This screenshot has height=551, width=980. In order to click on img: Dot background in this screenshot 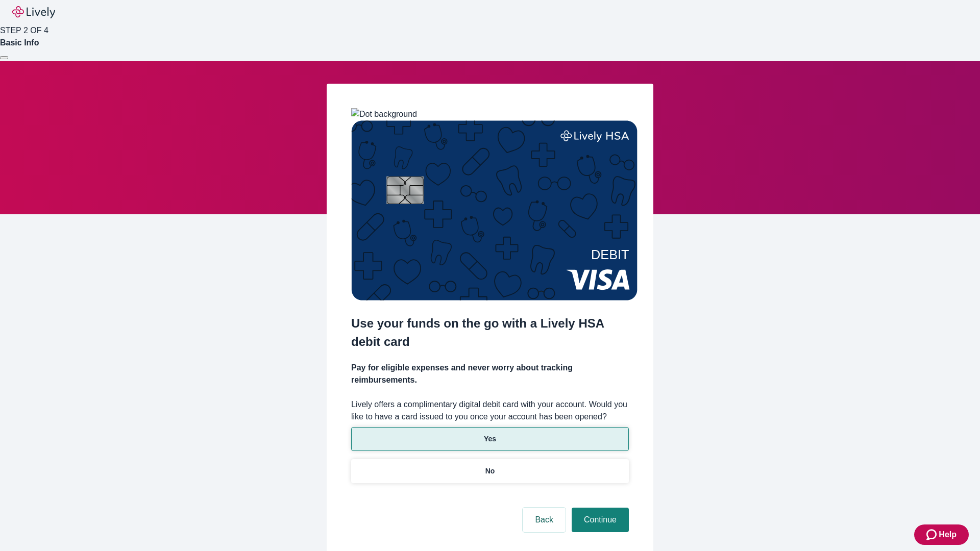, I will do `click(384, 115)`.